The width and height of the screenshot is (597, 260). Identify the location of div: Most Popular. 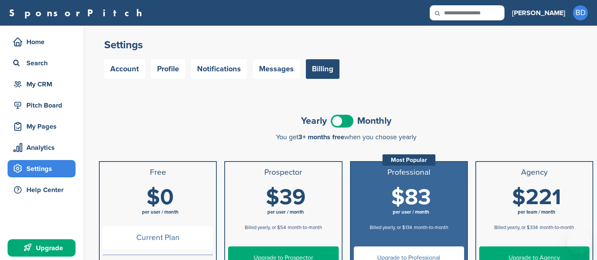
(409, 160).